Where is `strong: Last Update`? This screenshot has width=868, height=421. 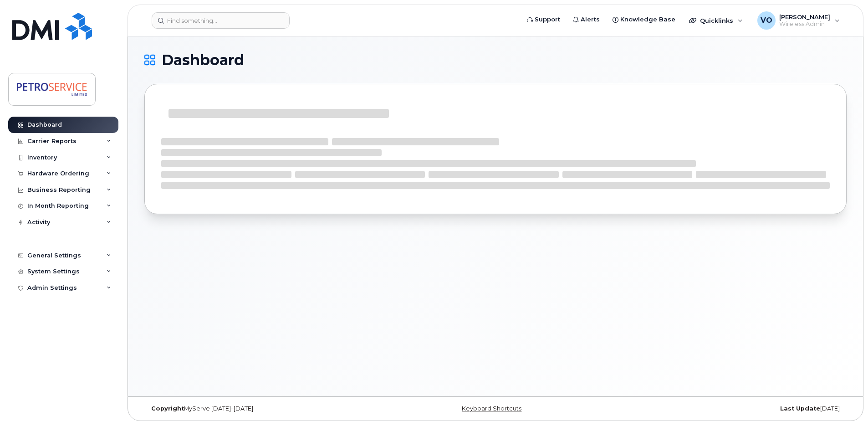 strong: Last Update is located at coordinates (800, 408).